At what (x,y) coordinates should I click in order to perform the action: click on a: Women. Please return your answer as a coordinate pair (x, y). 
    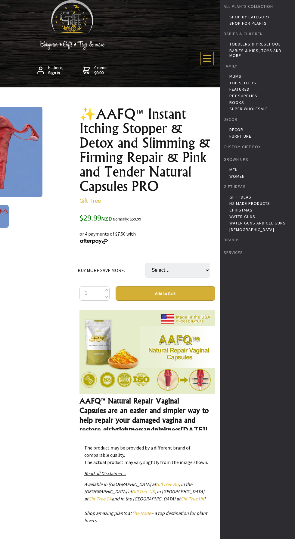
    Looking at the image, I should click on (262, 176).